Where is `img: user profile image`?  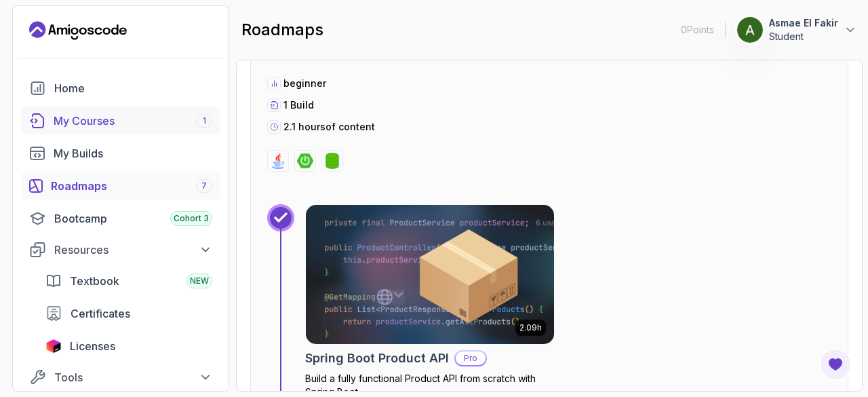 img: user profile image is located at coordinates (750, 30).